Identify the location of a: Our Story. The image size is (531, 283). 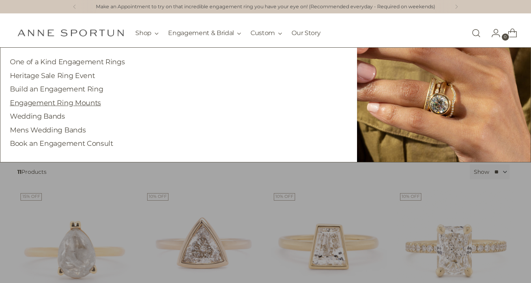
(306, 33).